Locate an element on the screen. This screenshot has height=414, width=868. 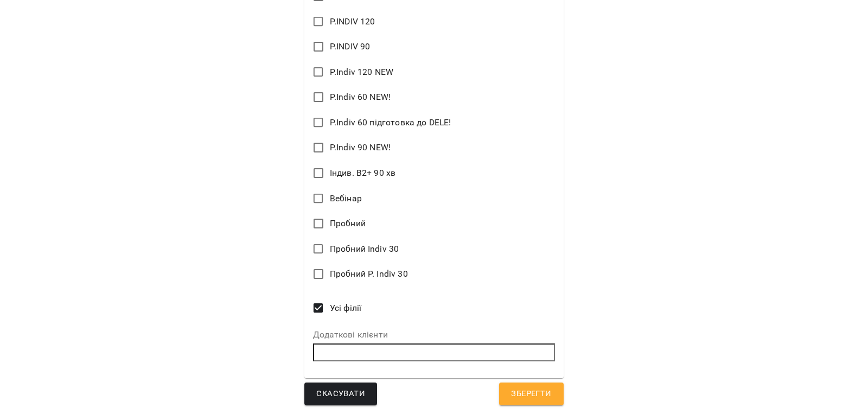
span: P.Indiv 60 NEW! is located at coordinates (360, 97).